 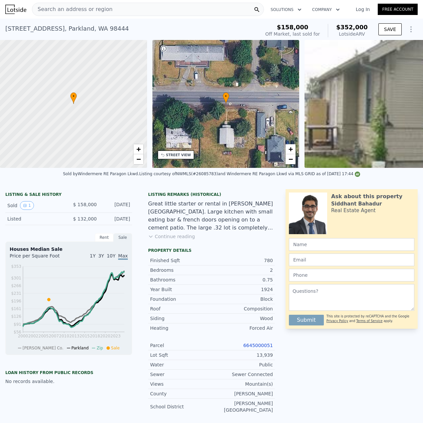 I want to click on div: Sale, so click(x=123, y=237).